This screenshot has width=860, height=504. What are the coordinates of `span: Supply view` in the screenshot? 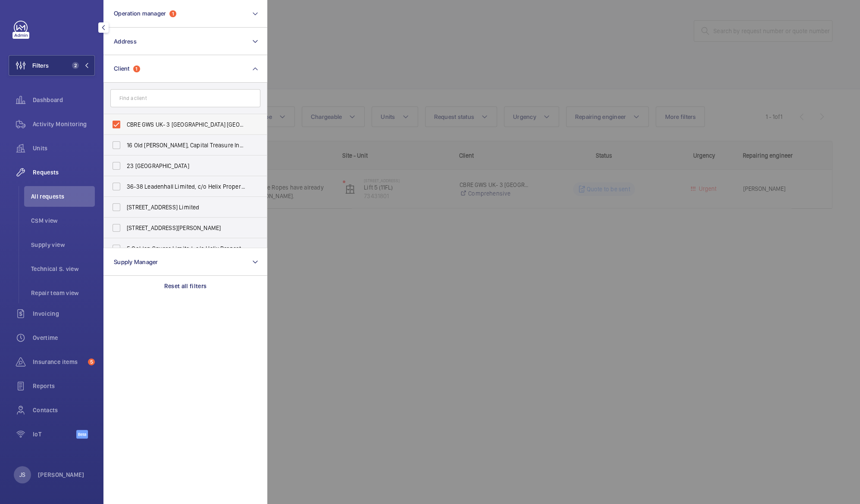 It's located at (62, 245).